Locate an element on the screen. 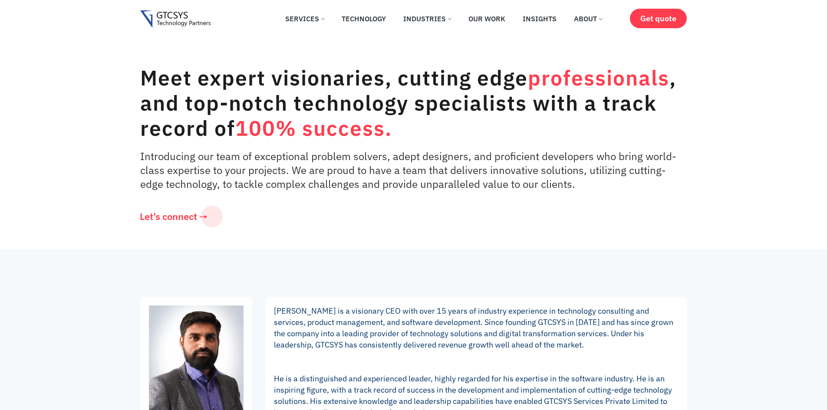 The width and height of the screenshot is (827, 410). p: Introducing our team of exceptional problem solvers, adept designers, and proficient developers w... is located at coordinates (412, 170).